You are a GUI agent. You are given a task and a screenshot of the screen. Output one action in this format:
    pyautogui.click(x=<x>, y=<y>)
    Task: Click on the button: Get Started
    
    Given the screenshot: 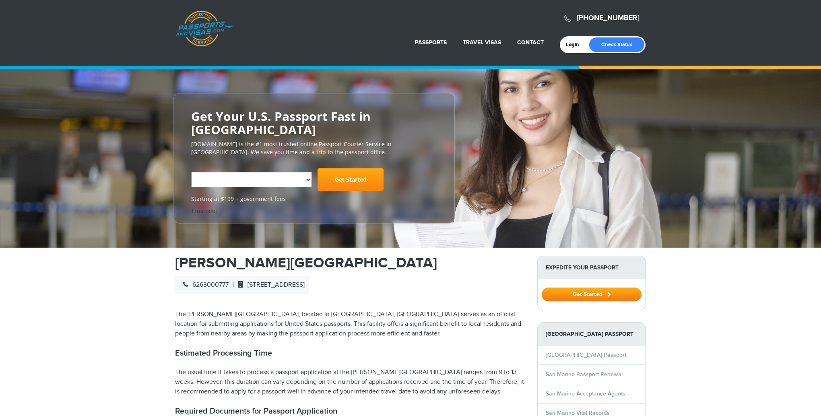 What is the action you would take?
    pyautogui.click(x=592, y=294)
    